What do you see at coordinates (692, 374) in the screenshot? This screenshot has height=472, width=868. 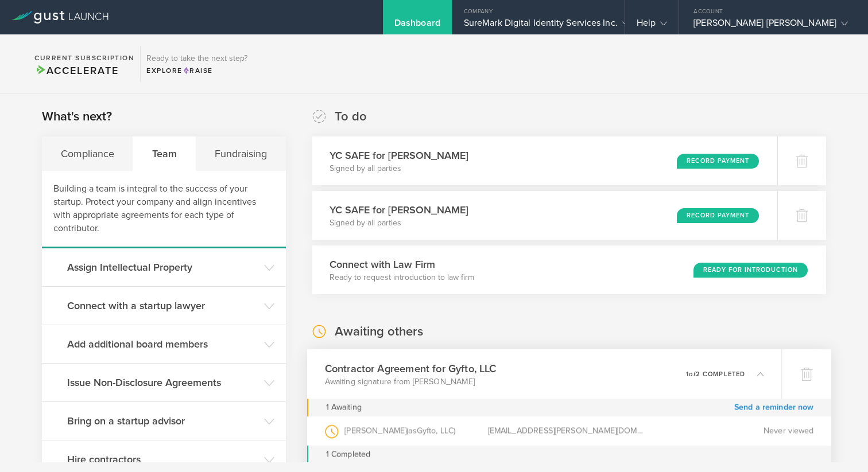 I see `em: of` at bounding box center [692, 374].